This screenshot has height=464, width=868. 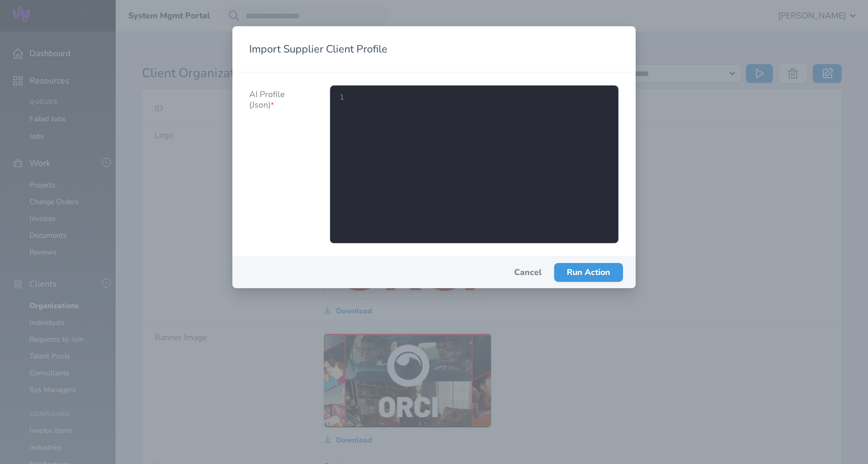 I want to click on span: Run Action, so click(x=588, y=273).